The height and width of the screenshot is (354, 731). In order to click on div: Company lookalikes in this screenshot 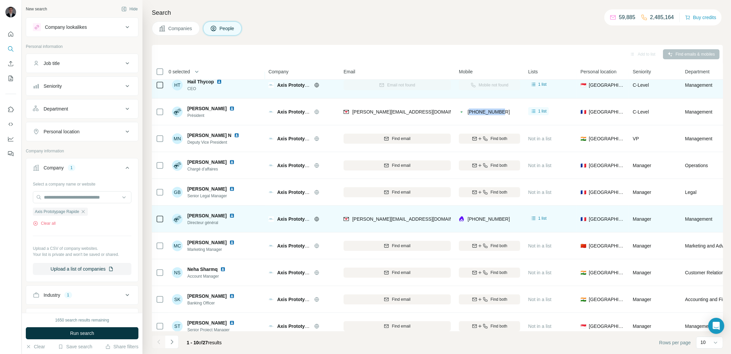, I will do `click(66, 27)`.